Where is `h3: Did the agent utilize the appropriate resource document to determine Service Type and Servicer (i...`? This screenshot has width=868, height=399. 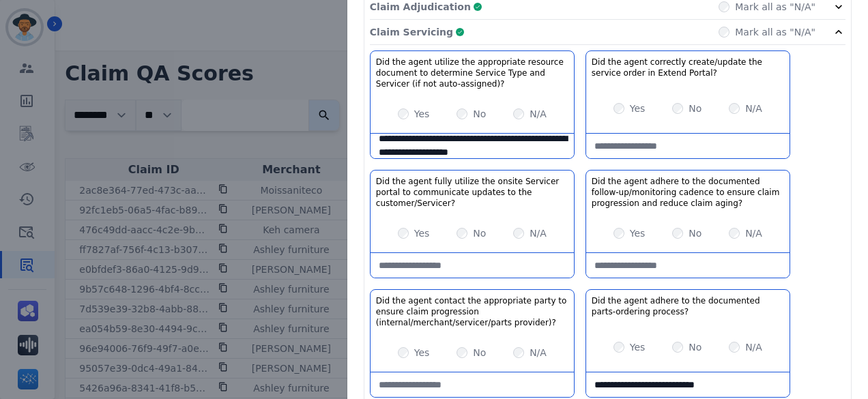 h3: Did the agent utilize the appropriate resource document to determine Service Type and Servicer (i... is located at coordinates (472, 73).